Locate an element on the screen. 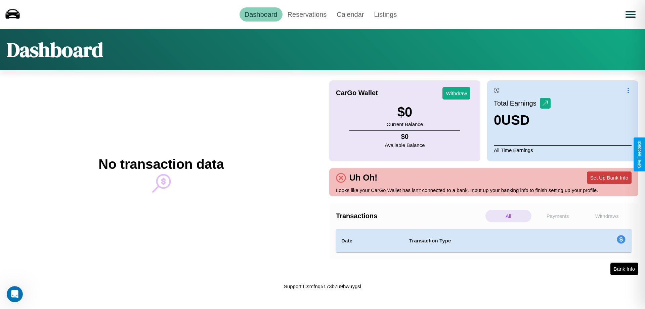 This screenshot has width=645, height=309. a: Reservations is located at coordinates (307, 14).